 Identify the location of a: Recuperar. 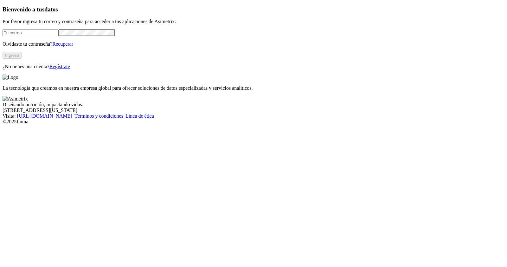
(63, 44).